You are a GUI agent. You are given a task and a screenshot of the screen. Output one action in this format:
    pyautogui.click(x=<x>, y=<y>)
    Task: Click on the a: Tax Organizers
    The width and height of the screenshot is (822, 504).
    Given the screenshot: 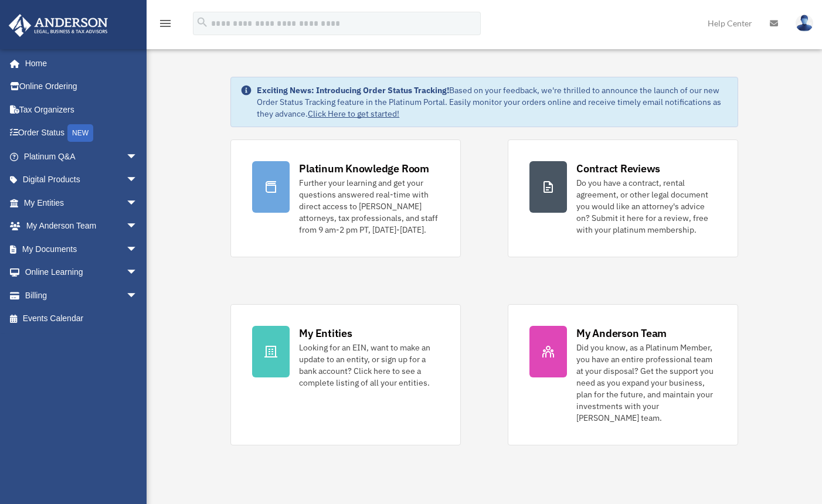 What is the action you would take?
    pyautogui.click(x=81, y=110)
    